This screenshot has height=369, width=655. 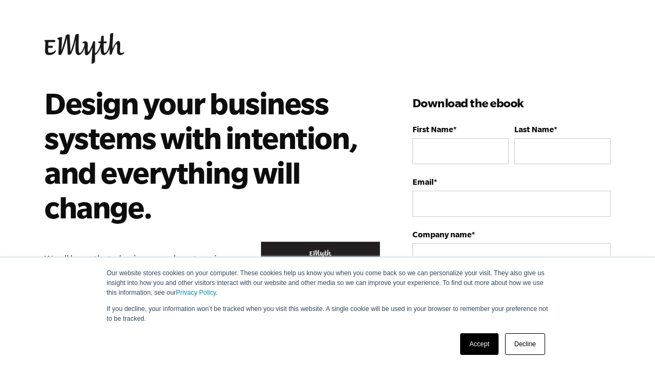 What do you see at coordinates (479, 344) in the screenshot?
I see `a: Accept` at bounding box center [479, 344].